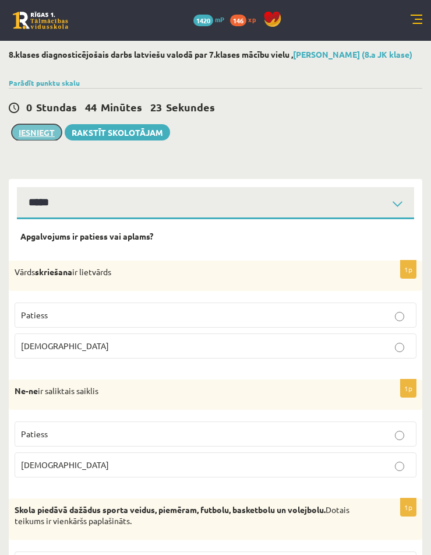 This screenshot has height=555, width=431. Describe the element at coordinates (44, 83) in the screenshot. I see `a: Parādīt punktu skalu` at that location.